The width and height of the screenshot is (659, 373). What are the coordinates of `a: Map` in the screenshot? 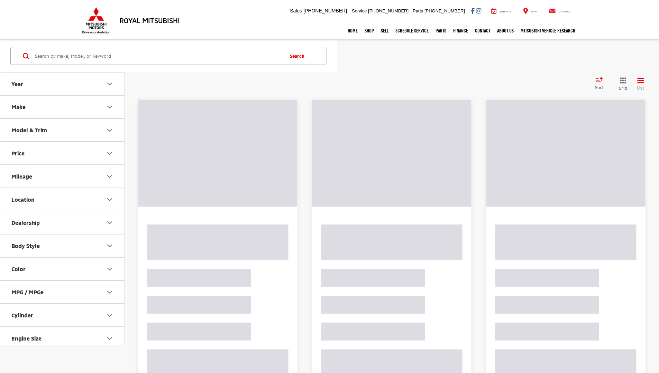 It's located at (530, 11).